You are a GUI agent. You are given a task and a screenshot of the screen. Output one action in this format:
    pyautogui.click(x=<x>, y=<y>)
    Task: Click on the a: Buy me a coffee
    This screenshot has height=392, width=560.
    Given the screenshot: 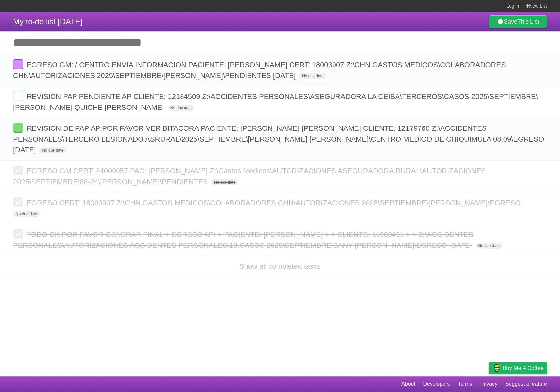 What is the action you would take?
    pyautogui.click(x=517, y=368)
    